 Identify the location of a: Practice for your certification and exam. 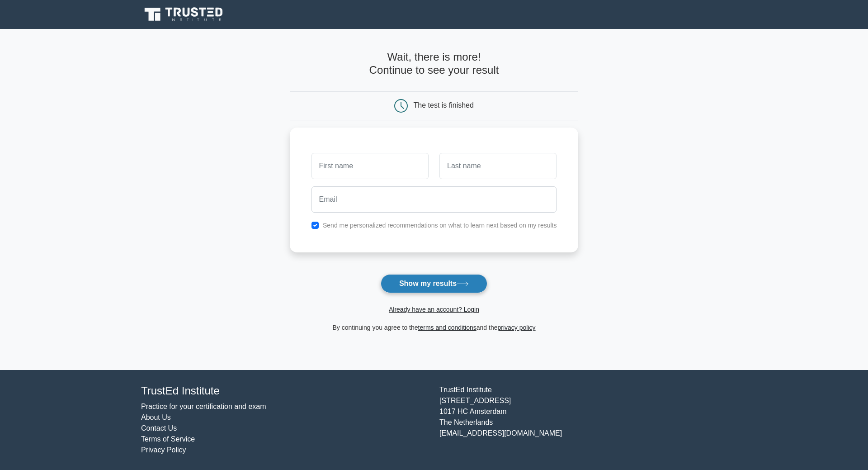
(203, 406).